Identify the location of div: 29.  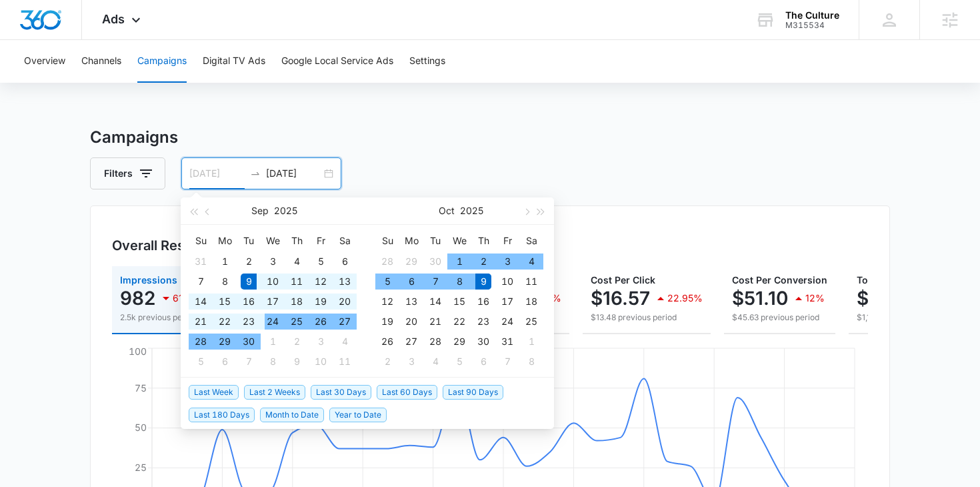
(459, 341).